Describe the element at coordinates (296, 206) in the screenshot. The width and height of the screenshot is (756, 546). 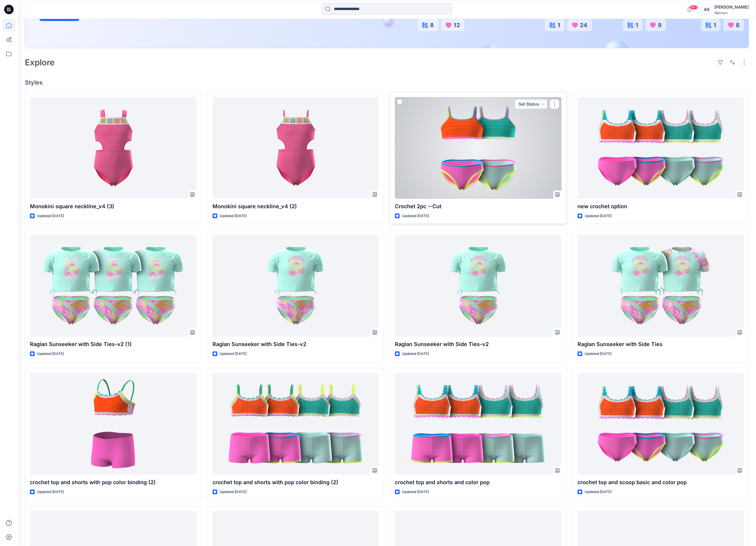
I see `p: Monokini square neckline_v4 (2)` at that location.